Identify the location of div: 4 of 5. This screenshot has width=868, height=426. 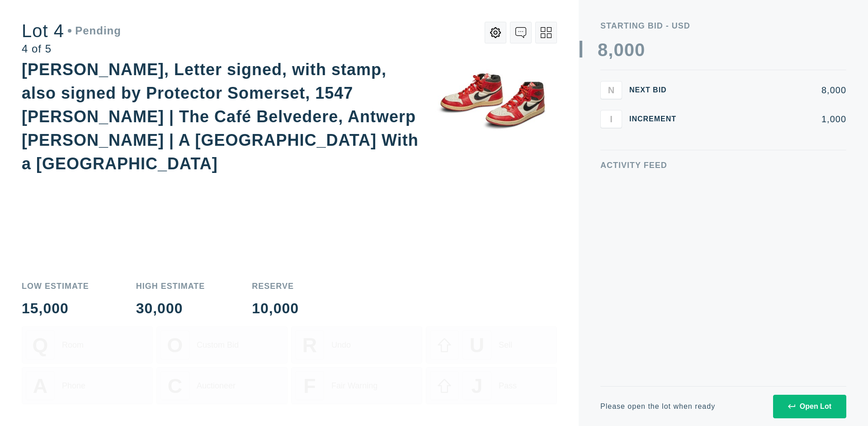
(71, 49).